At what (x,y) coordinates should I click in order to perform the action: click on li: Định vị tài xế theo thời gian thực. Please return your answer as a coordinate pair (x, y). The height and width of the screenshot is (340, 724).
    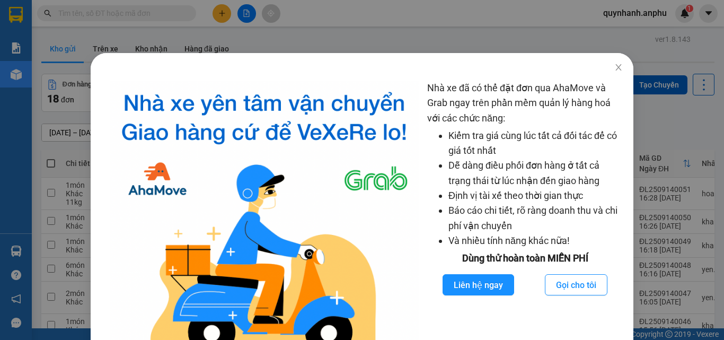
    Looking at the image, I should click on (535, 196).